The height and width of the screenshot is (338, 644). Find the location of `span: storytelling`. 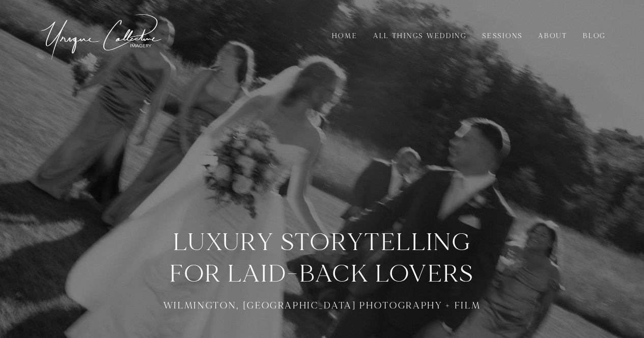

span: storytelling is located at coordinates (376, 243).